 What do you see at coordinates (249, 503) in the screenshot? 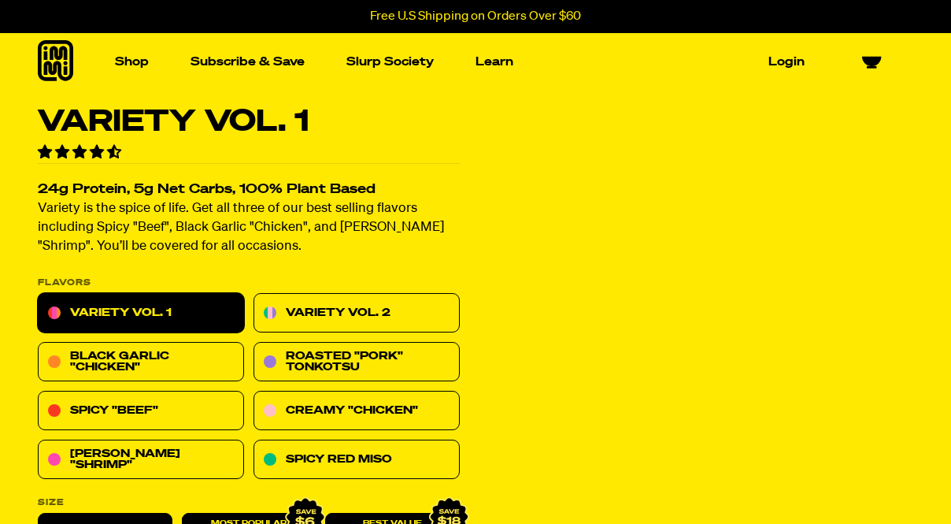
I see `label: Size` at bounding box center [249, 503].